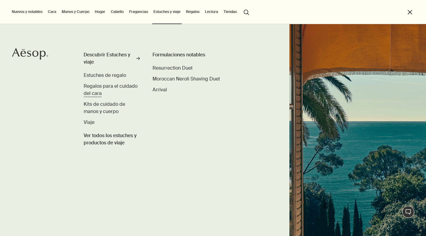 The width and height of the screenshot is (426, 236). What do you see at coordinates (52, 12) in the screenshot?
I see `a: Cara` at bounding box center [52, 12].